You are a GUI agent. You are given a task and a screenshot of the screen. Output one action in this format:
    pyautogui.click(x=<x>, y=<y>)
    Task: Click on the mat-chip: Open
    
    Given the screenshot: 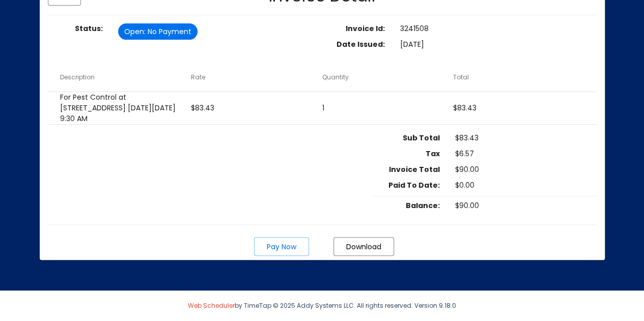 What is the action you would take?
    pyautogui.click(x=158, y=31)
    